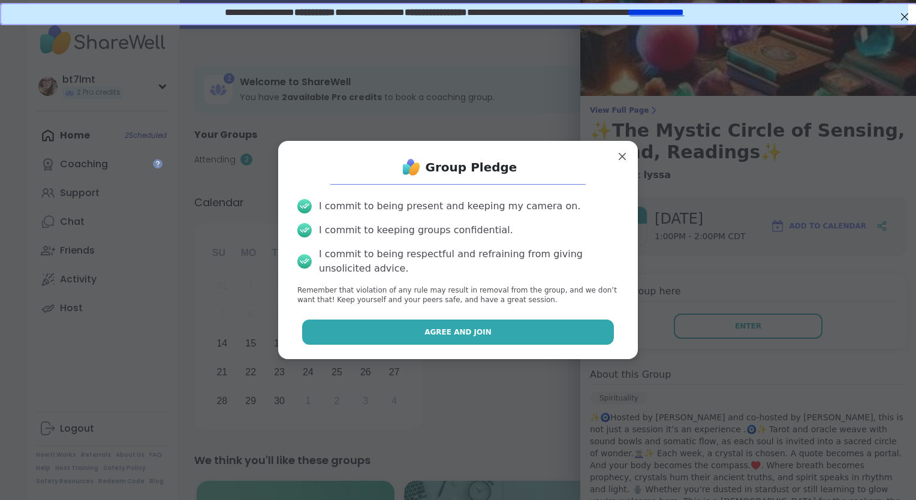 Image resolution: width=916 pixels, height=500 pixels. I want to click on p: Remember that violation of any rule may result in removal from the group, and we don’t want that!..., so click(458, 296).